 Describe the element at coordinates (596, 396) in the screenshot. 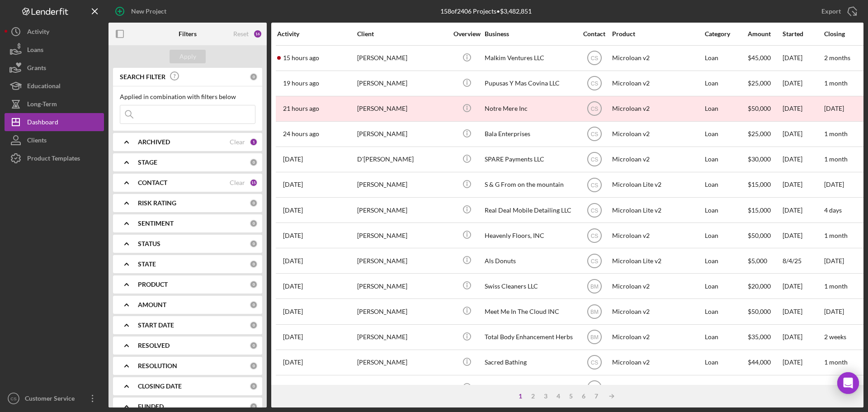

I see `div: 7` at that location.